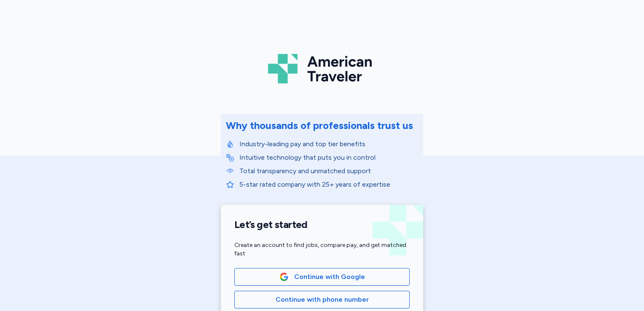 The image size is (644, 311). What do you see at coordinates (322, 299) in the screenshot?
I see `button: Continue with phone number` at bounding box center [322, 299].